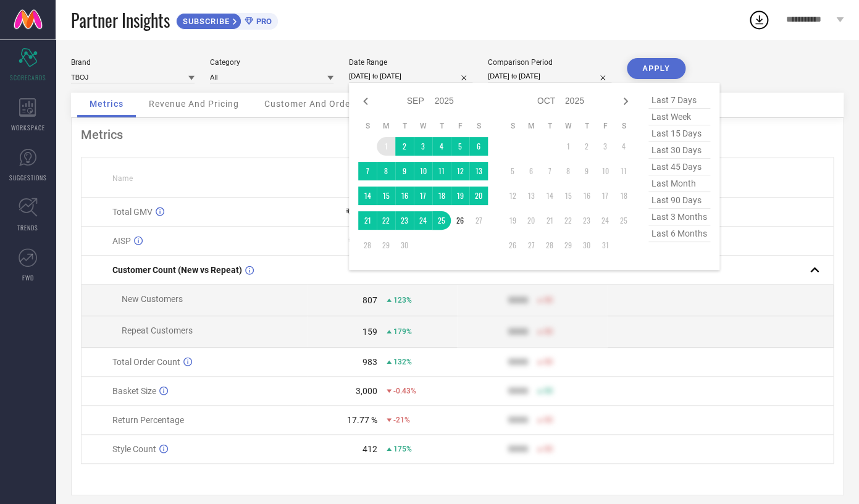 This screenshot has width=859, height=504. What do you see at coordinates (28, 177) in the screenshot?
I see `span: SUGGESTIONS` at bounding box center [28, 177].